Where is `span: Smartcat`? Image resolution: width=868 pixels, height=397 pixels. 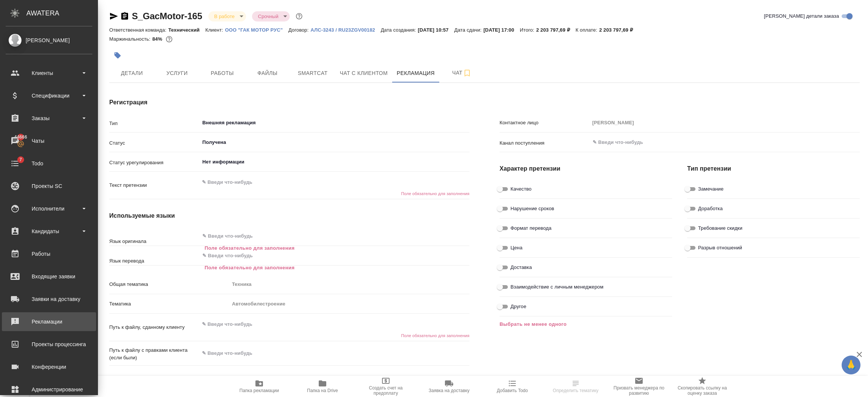 span: Smartcat is located at coordinates (313, 73).